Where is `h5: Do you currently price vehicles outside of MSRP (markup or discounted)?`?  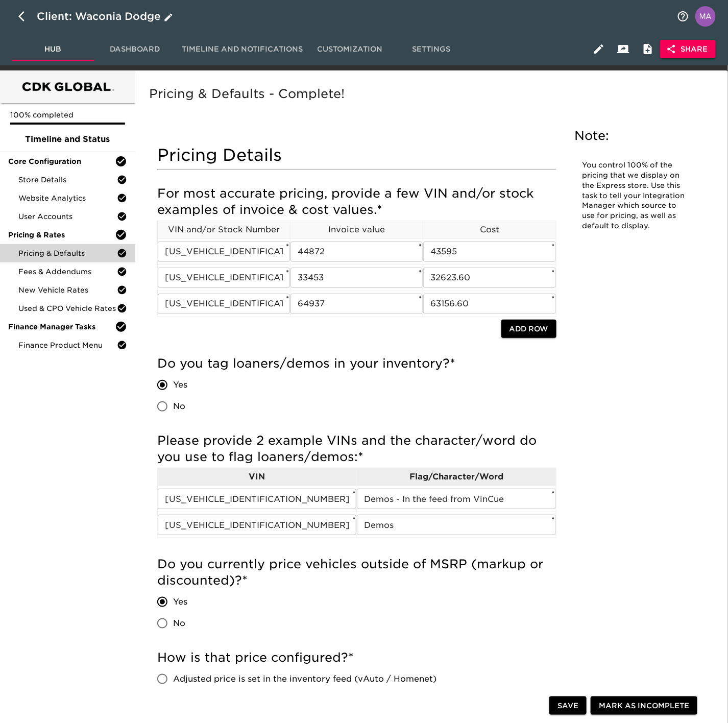
h5: Do you currently price vehicles outside of MSRP (markup or discounted)? is located at coordinates (357, 573).